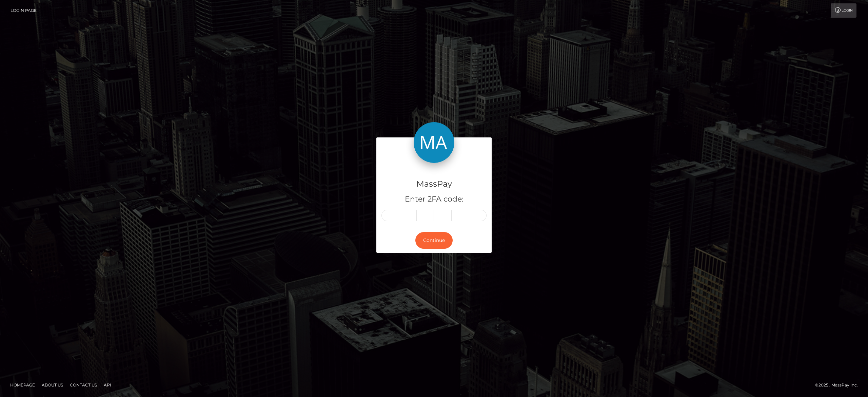  Describe the element at coordinates (434, 240) in the screenshot. I see `button: Continue` at that location.